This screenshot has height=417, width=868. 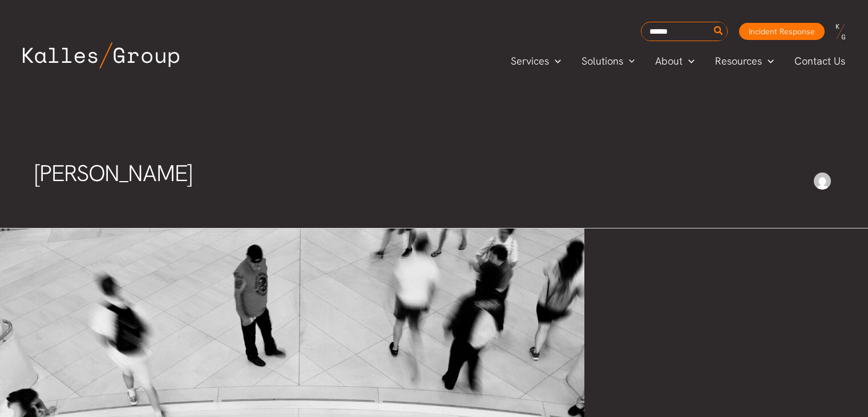 What do you see at coordinates (744, 61) in the screenshot?
I see `a: ResourcesMenu Toggle` at bounding box center [744, 61].